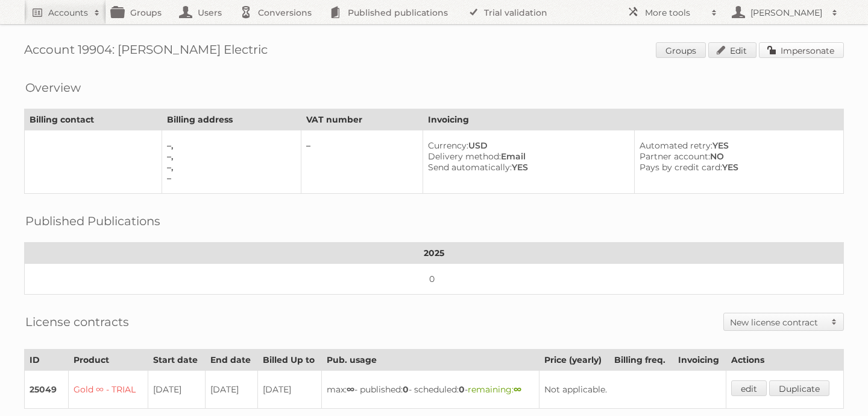 The height and width of the screenshot is (416, 868). Describe the element at coordinates (231, 360) in the screenshot. I see `th: End date` at that location.